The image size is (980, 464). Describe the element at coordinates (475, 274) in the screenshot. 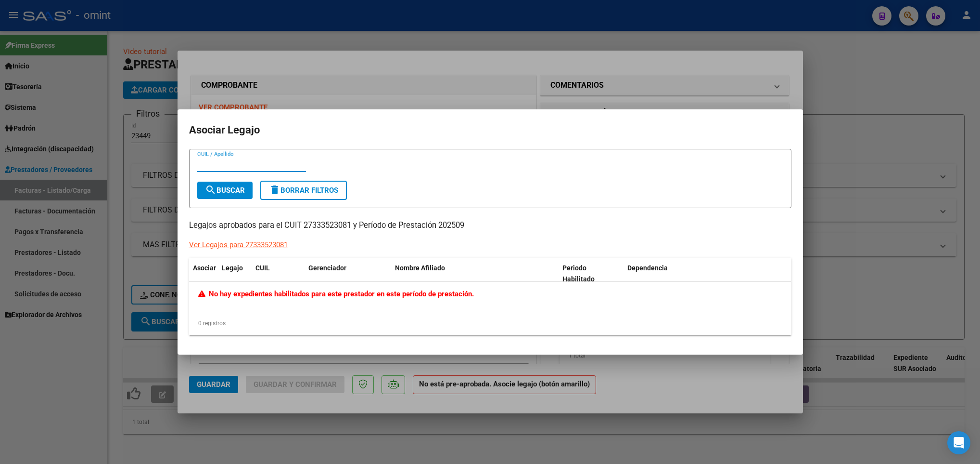

I see `datatable-header-cell: Nombre Afiliado` at that location.